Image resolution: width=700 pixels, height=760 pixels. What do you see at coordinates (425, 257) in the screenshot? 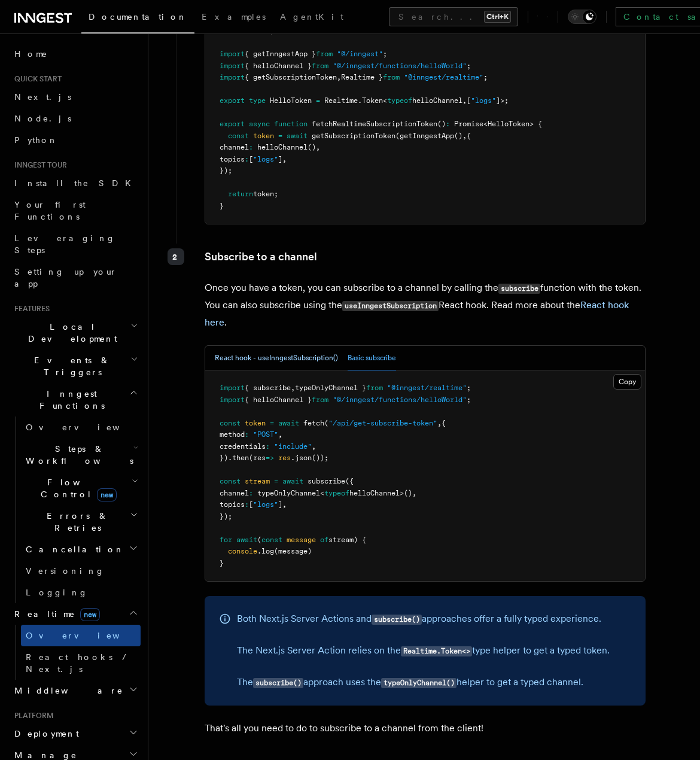
I see `p: Subscribe to a channel` at bounding box center [425, 257].